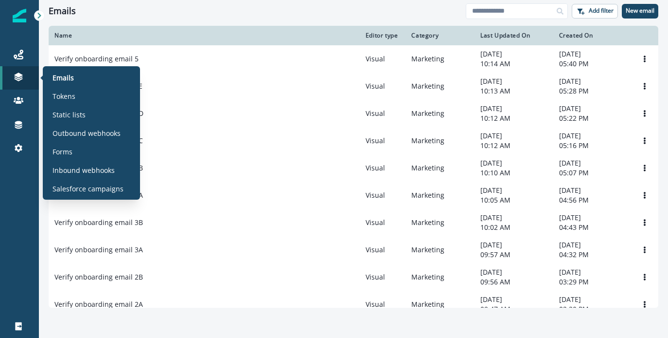 The width and height of the screenshot is (668, 338). I want to click on p: 09:56 AM, so click(514, 282).